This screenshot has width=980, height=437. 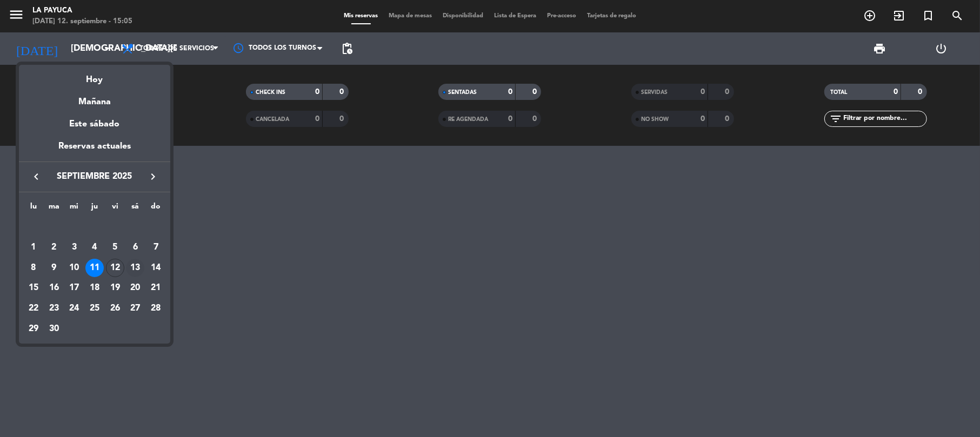 I want to click on td: 3 de septiembre de 2025, so click(x=74, y=247).